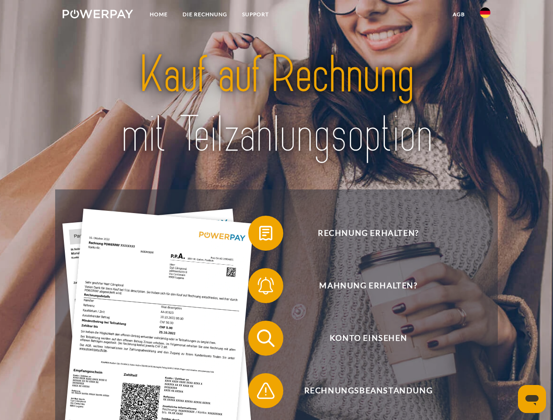 This screenshot has height=420, width=553. I want to click on img: title-powerpay_de.svg, so click(276, 105).